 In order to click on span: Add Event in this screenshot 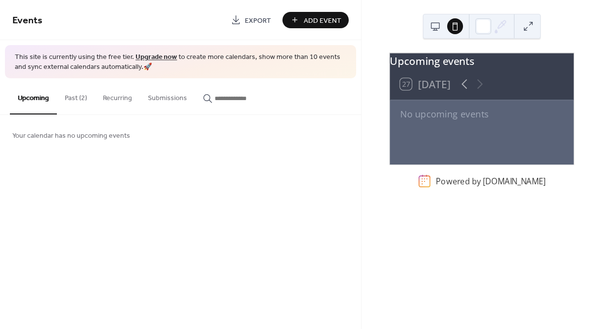, I will do `click(323, 20)`.